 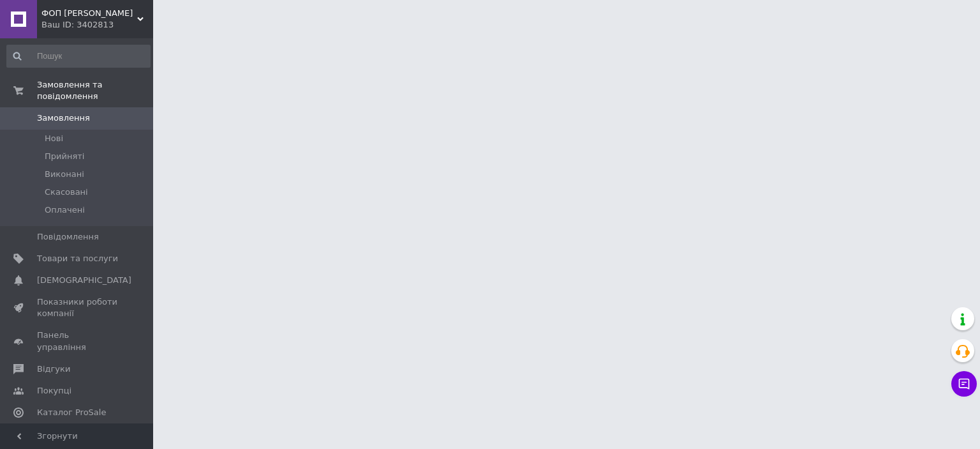 What do you see at coordinates (63, 118) in the screenshot?
I see `span: Замовлення` at bounding box center [63, 118].